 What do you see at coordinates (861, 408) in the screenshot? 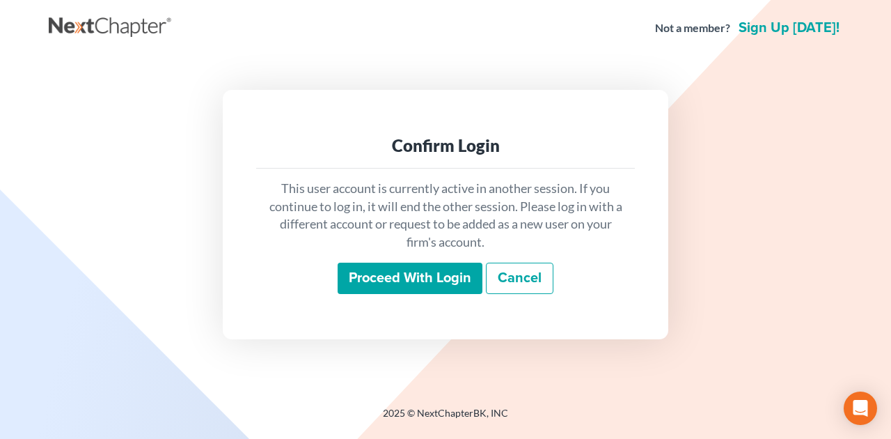
I see `div: Open Intercom Messenger` at bounding box center [861, 408].